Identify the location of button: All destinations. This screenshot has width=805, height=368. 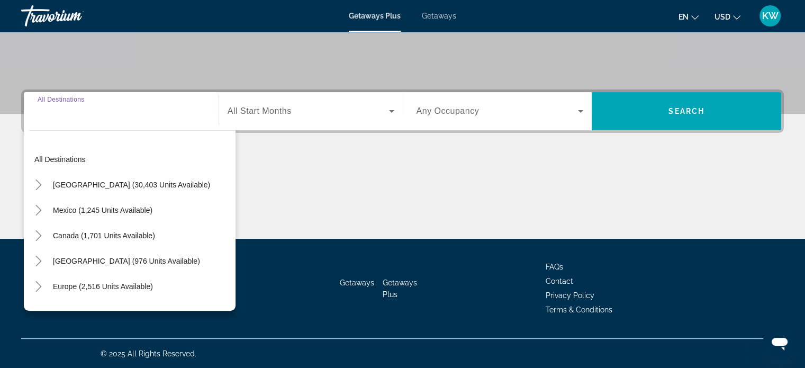
(132, 159).